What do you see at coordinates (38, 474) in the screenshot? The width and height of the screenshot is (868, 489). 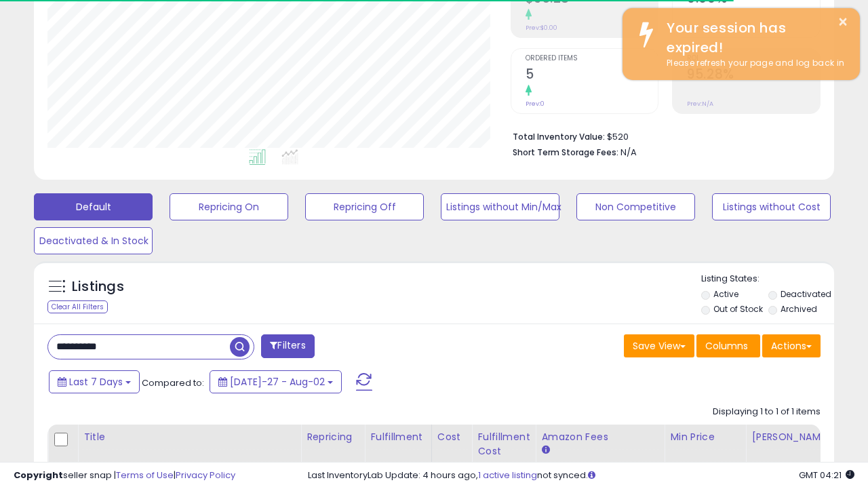 I see `strong: Copyright` at bounding box center [38, 474].